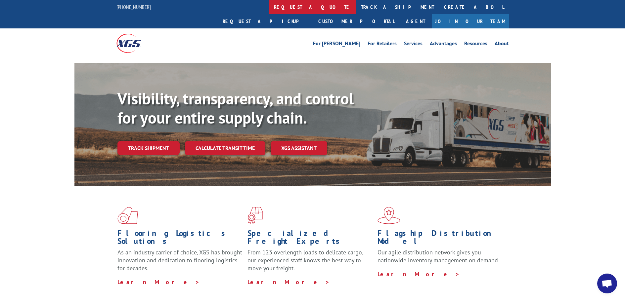 The width and height of the screenshot is (625, 300). I want to click on p: From 123 overlength loads to delicate cargo, our experienced staff knows the best way to move you..., so click(310, 263).